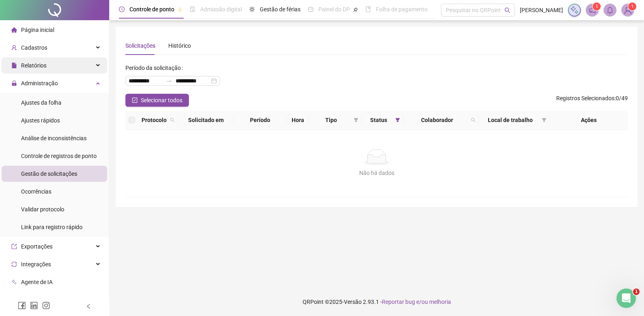 The width and height of the screenshot is (644, 316). What do you see at coordinates (36, 191) in the screenshot?
I see `span: Ocorrências` at bounding box center [36, 191].